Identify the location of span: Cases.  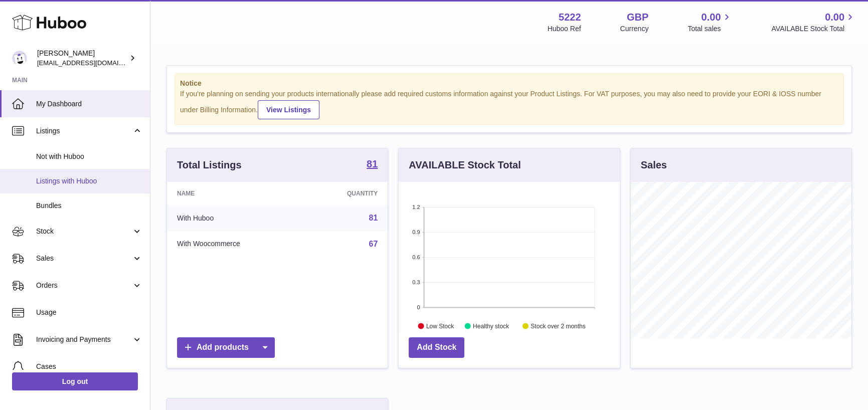
(89, 367).